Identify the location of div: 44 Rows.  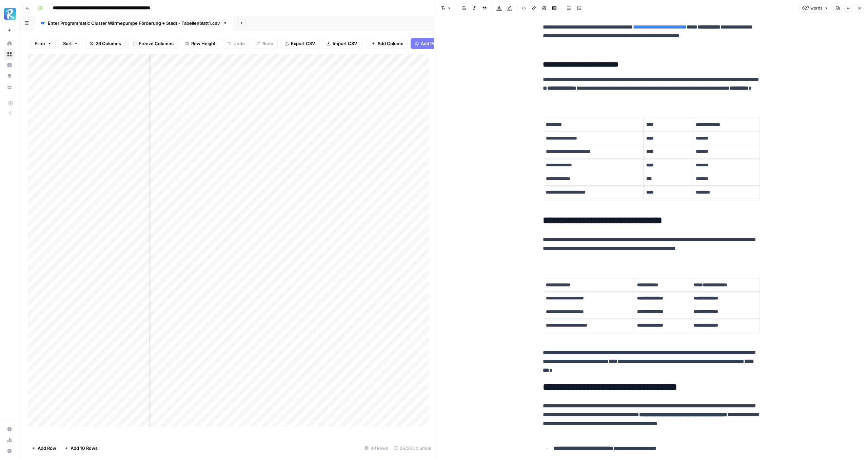
(376, 448).